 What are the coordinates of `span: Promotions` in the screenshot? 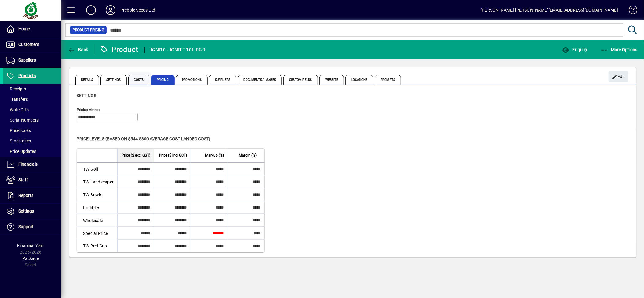 It's located at (192, 79).